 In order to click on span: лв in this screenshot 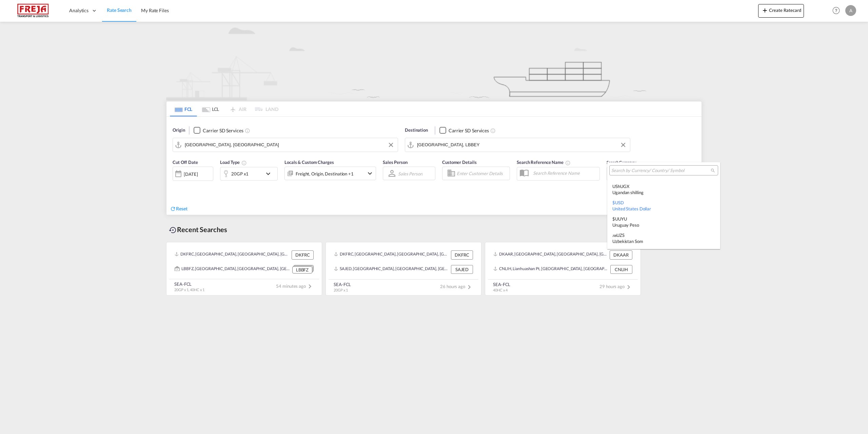, I will do `click(614, 235)`.